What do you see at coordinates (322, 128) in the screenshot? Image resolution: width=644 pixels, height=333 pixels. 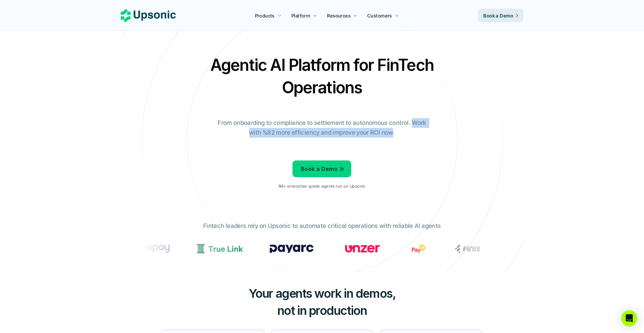 I see `p: From onboarding to compliance to settlement to autonomous control. Work with %82 more efficiency ...` at bounding box center [322, 128].